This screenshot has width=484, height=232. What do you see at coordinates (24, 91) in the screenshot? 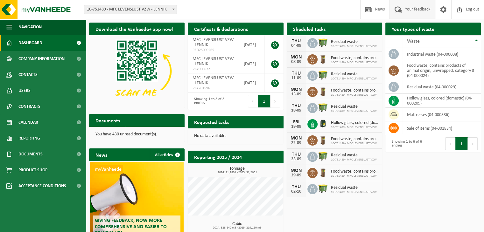
I see `span: Users` at bounding box center [24, 91].